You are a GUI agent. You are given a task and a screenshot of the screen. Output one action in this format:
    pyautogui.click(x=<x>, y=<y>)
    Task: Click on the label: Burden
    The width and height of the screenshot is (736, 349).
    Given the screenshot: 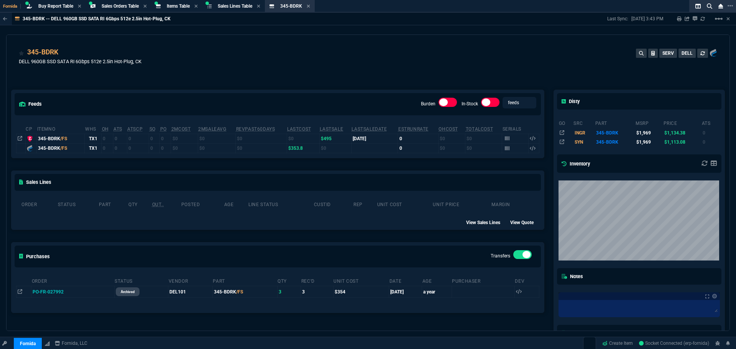 What is the action you would take?
    pyautogui.click(x=428, y=104)
    